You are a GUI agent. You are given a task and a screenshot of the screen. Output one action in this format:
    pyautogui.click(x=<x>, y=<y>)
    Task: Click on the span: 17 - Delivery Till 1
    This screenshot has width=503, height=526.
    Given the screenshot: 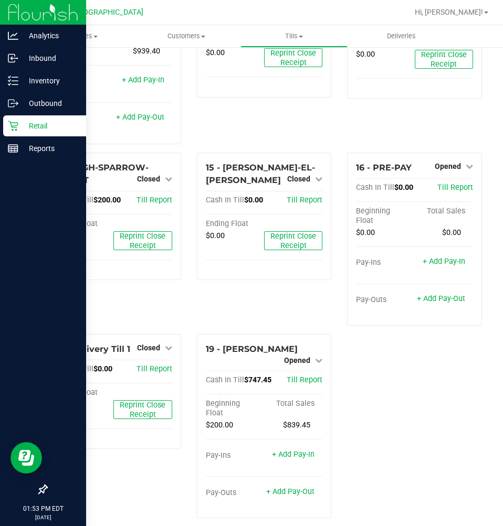 What is the action you would take?
    pyautogui.click(x=92, y=349)
    